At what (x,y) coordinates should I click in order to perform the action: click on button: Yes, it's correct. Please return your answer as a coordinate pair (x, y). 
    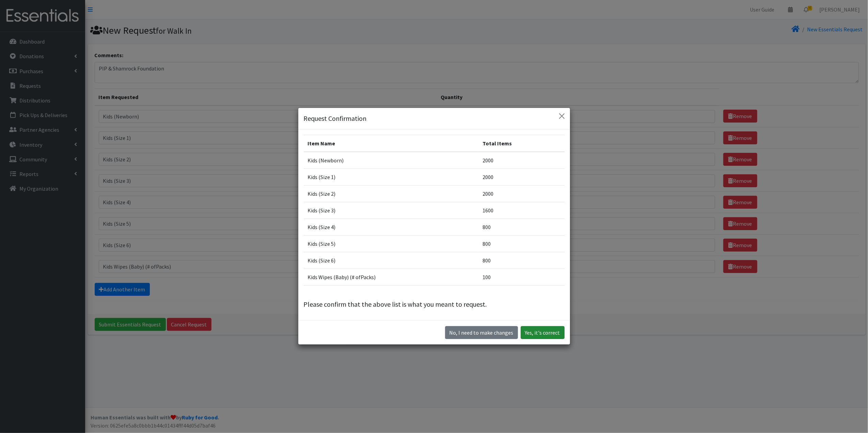
    Looking at the image, I should click on (542, 333).